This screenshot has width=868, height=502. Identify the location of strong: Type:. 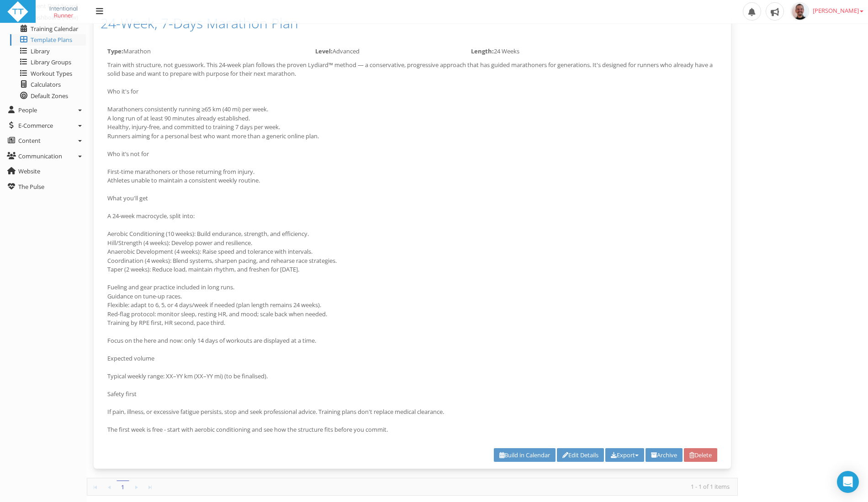
(115, 51).